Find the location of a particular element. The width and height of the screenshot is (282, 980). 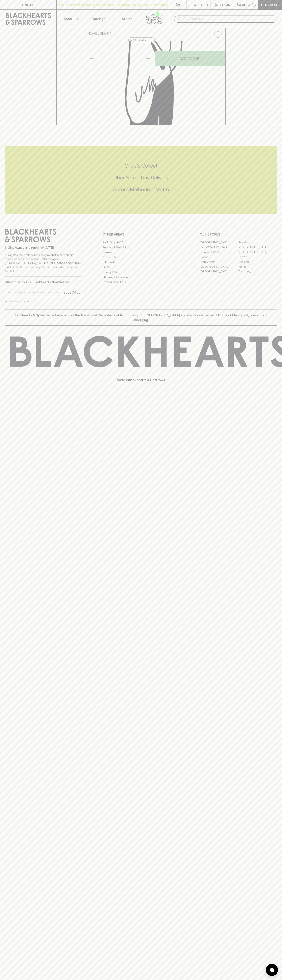

a: Careers is located at coordinates (141, 253).